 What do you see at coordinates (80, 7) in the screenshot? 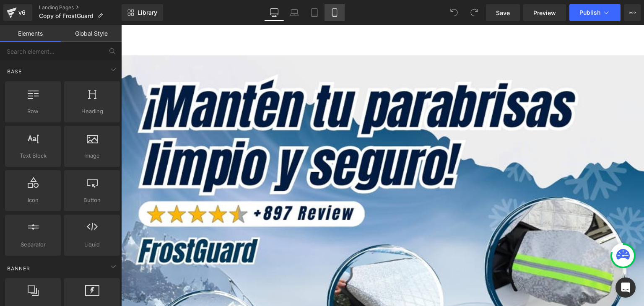
I see `a: Landing Pages` at bounding box center [80, 7].